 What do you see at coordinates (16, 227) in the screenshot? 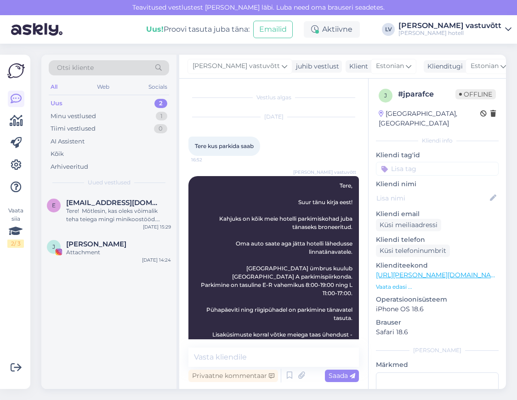
I see `div: Vaata siia` at bounding box center [16, 227].